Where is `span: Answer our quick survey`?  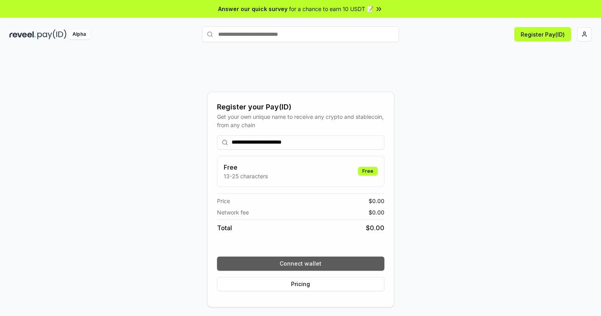
span: Answer our quick survey is located at coordinates (253, 9).